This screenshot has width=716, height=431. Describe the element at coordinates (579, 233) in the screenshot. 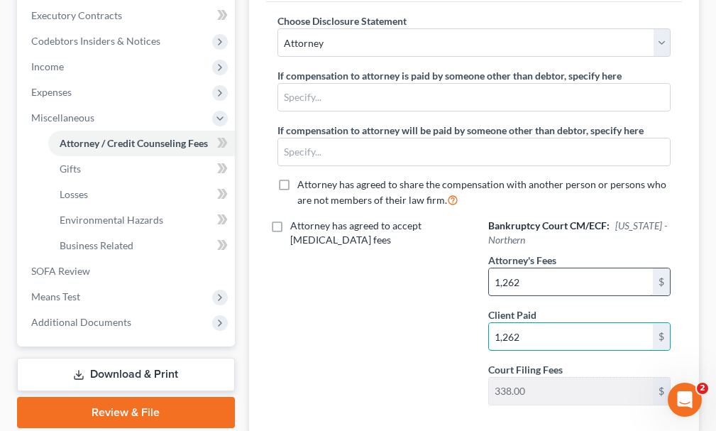

I see `h6: Bankruptcy Court CM/ECF:` at that location.